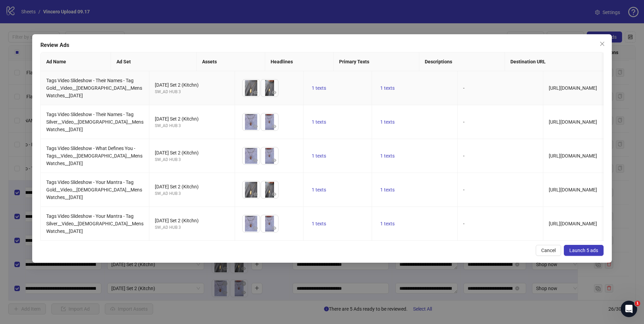 The image size is (644, 324). I want to click on span: Cancel, so click(548, 250).